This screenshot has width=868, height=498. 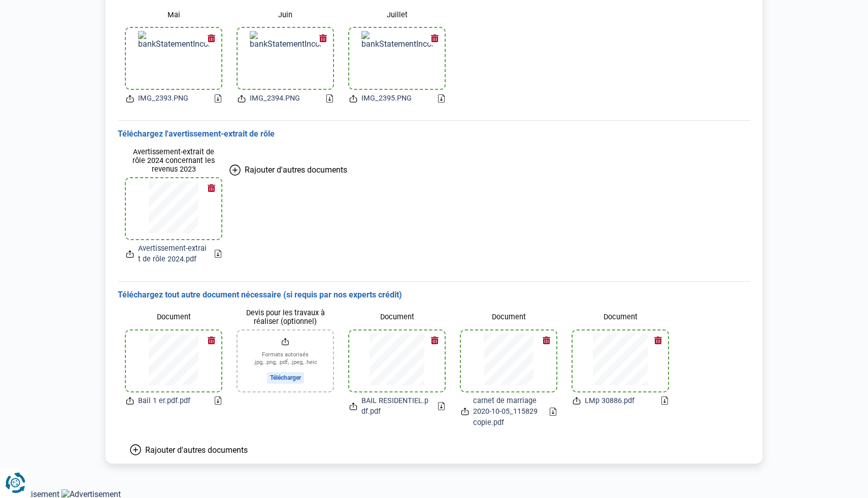 I want to click on img: bankStatementIncomerentalIncome1File, so click(x=173, y=58).